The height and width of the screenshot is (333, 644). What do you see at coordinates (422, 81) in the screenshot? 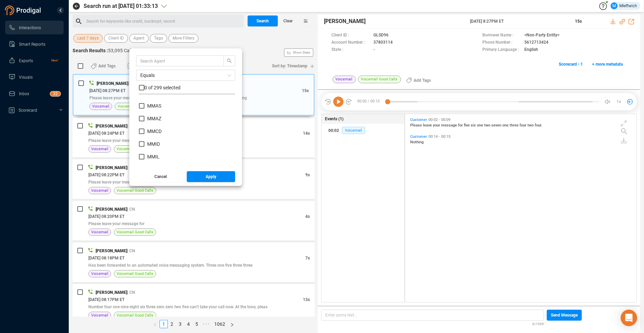
I see `span: Add Tags` at bounding box center [422, 81].